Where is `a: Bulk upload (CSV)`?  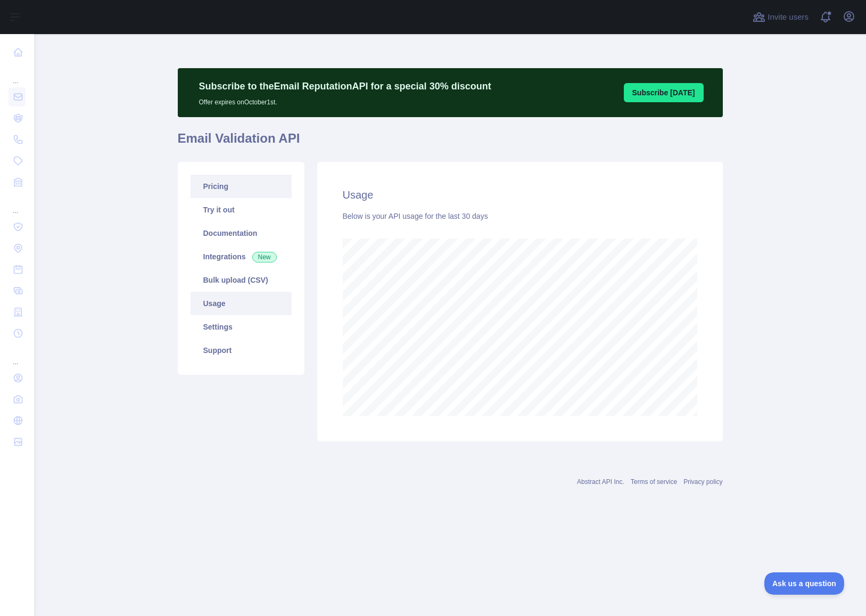 a: Bulk upload (CSV) is located at coordinates (241, 280).